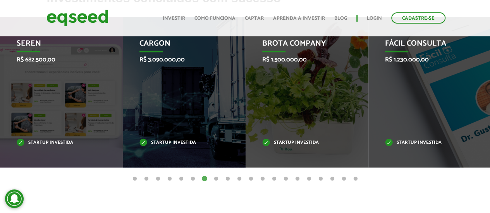  What do you see at coordinates (178, 46) in the screenshot?
I see `p: CargOn` at bounding box center [178, 46].